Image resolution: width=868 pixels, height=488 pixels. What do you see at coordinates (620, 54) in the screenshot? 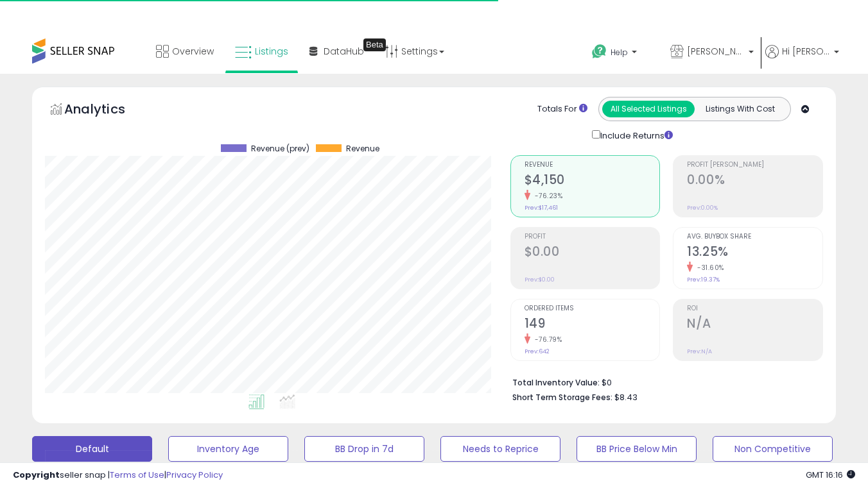
I see `a: Help` at bounding box center [620, 54].